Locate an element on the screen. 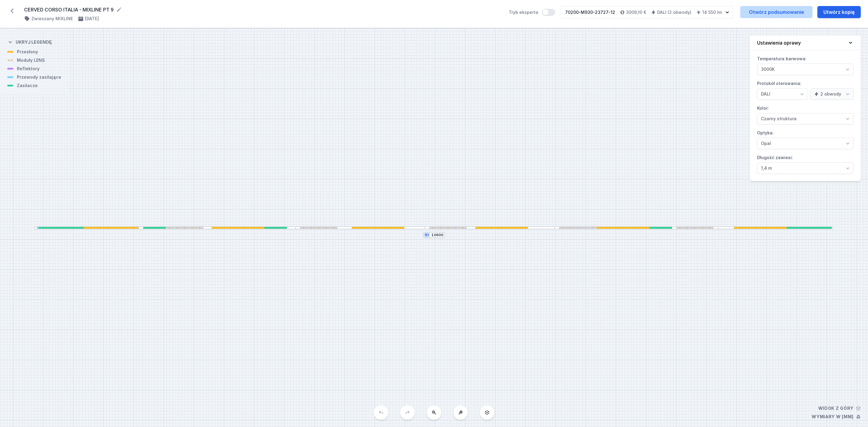  button: Utwórz kopię is located at coordinates (839, 12).